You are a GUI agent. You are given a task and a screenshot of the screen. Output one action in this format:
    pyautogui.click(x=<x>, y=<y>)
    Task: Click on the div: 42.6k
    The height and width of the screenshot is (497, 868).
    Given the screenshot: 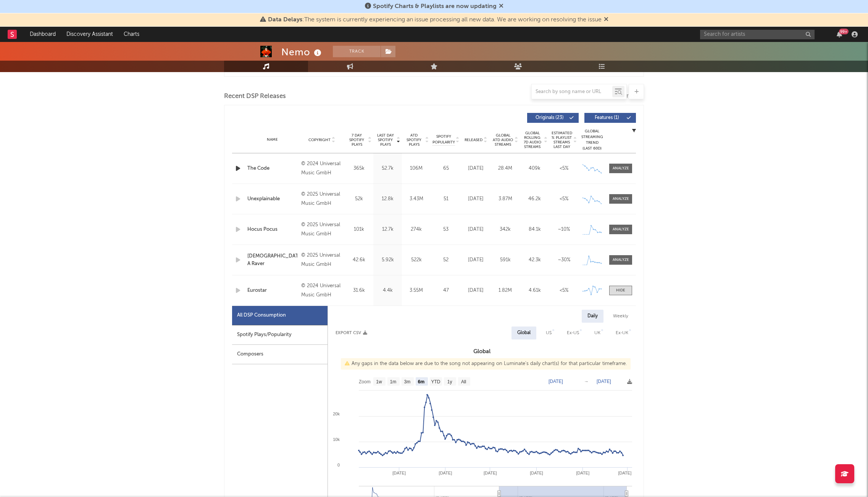 What is the action you would take?
    pyautogui.click(x=359, y=260)
    